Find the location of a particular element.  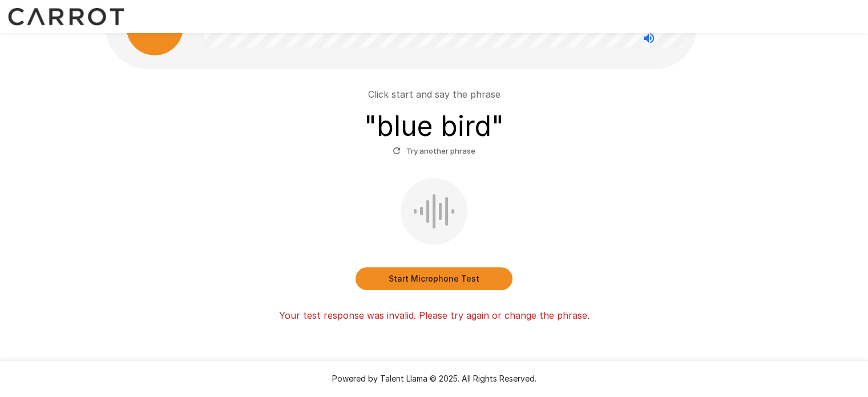

button: Stop reading questions aloud is located at coordinates (649, 38).